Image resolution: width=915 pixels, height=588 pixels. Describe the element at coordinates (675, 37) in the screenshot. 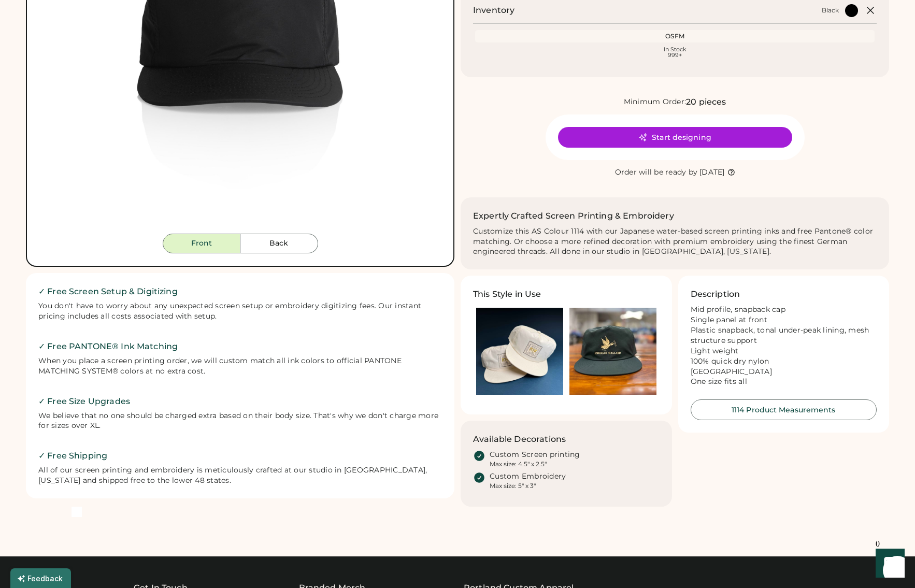

I see `div: OSFM` at that location.